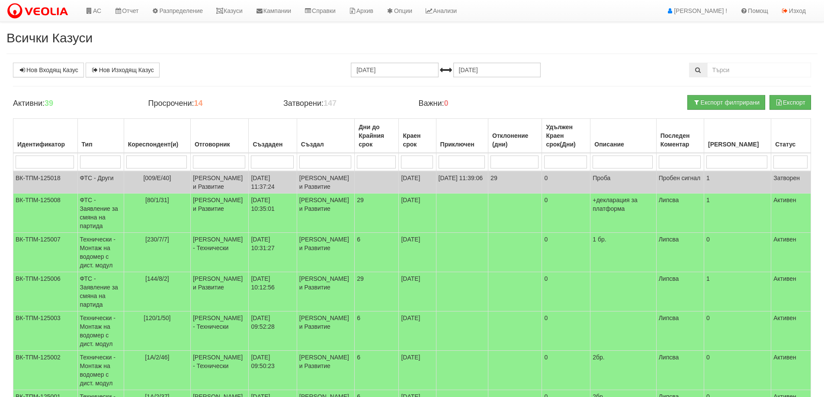 This screenshot has width=824, height=397. I want to click on div: Статус, so click(790, 144).